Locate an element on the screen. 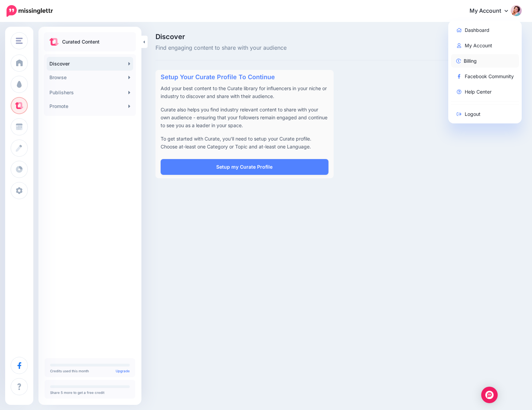  p: Curate also helps you find industry relevant content to share with your own audience - ensuring t... is located at coordinates (244, 117).